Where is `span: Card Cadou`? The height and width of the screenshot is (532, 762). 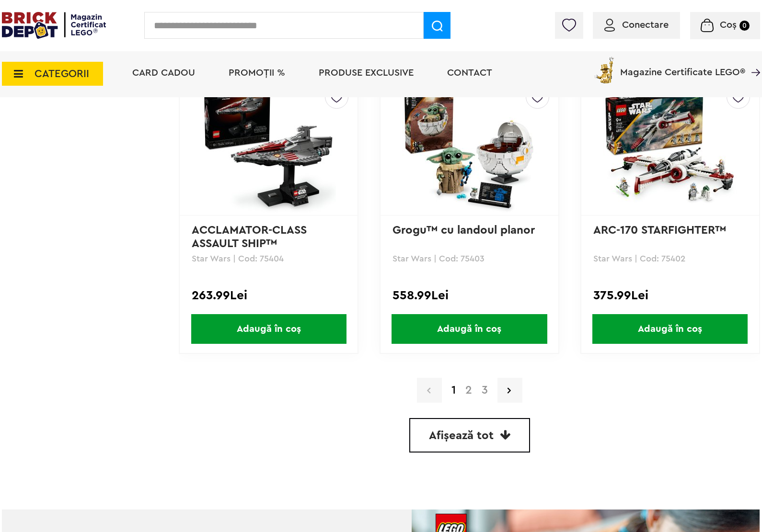 span: Card Cadou is located at coordinates (163, 73).